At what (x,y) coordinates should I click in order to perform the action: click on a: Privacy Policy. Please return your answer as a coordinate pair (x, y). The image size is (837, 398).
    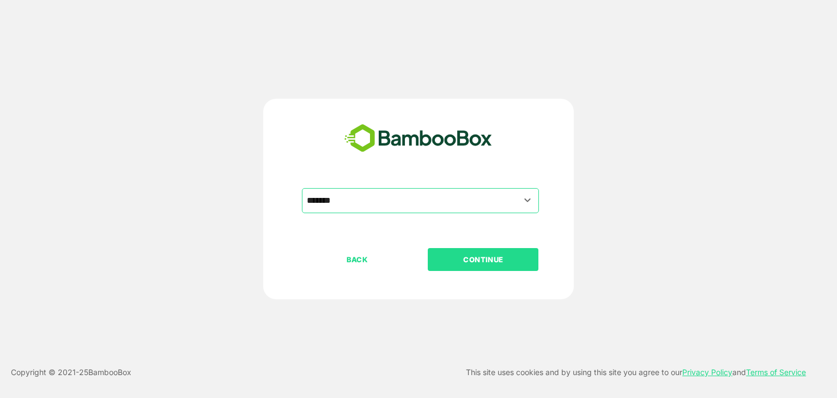
    Looking at the image, I should click on (708, 372).